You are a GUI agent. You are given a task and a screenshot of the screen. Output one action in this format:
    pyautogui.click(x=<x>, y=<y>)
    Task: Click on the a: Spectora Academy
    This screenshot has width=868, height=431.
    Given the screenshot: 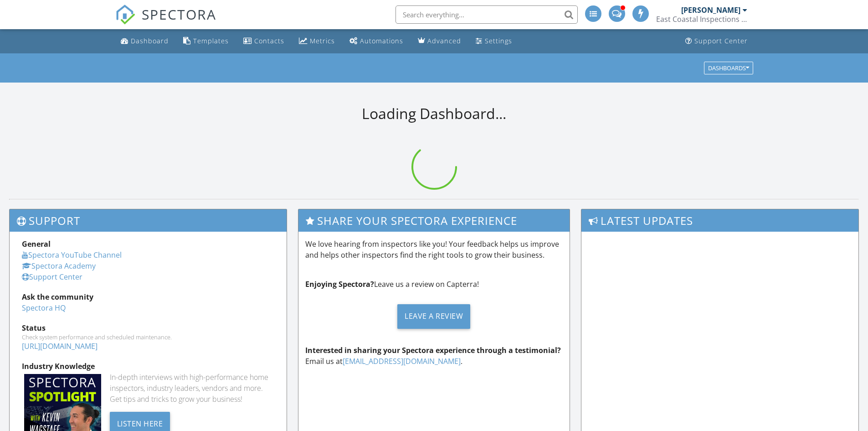 What is the action you would take?
    pyautogui.click(x=59, y=266)
    